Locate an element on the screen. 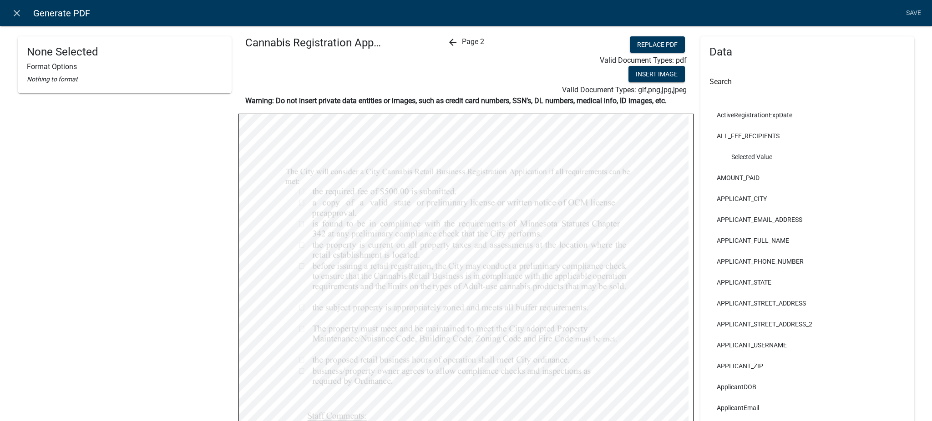  span: Valid Document Types: pdf is located at coordinates (643, 60).